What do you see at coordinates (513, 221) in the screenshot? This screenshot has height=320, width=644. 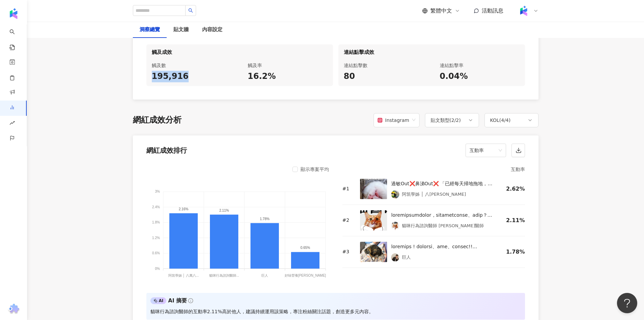 I see `div: 2.11%` at bounding box center [513, 221].